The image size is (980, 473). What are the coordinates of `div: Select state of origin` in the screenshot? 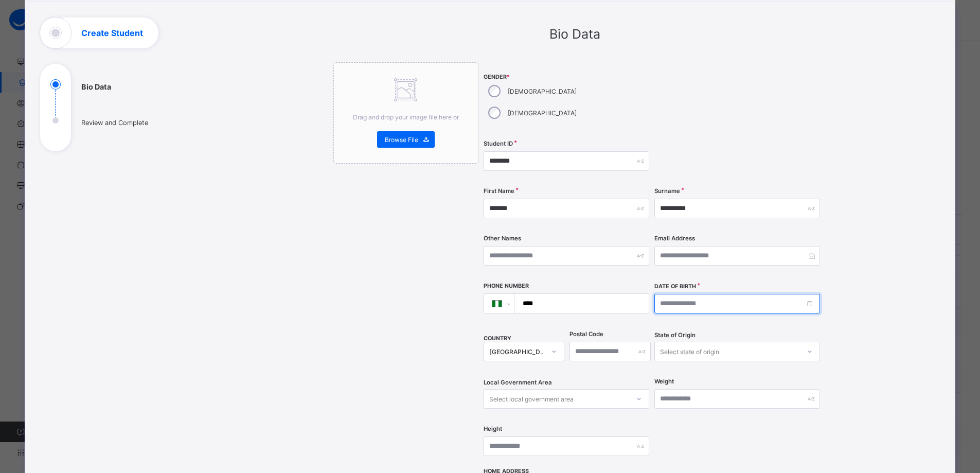 It's located at (689, 352).